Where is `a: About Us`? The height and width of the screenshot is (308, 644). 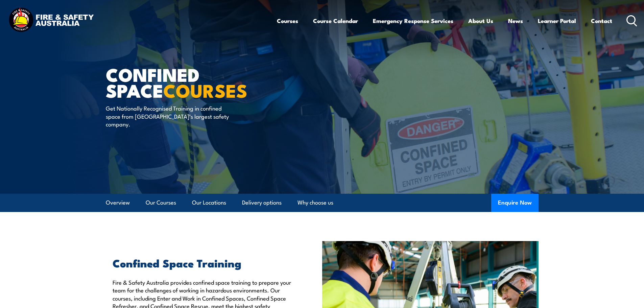
a: About Us is located at coordinates (481, 21).